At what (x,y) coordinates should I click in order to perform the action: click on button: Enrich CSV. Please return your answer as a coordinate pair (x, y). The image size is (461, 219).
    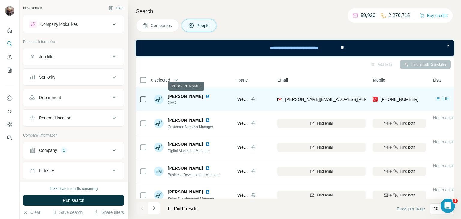
    Looking at the image, I should click on (10, 57).